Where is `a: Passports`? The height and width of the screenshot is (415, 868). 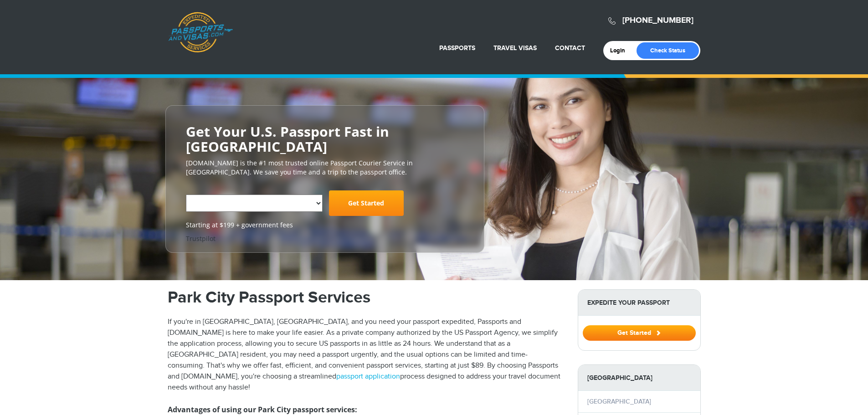 a: Passports is located at coordinates (457, 48).